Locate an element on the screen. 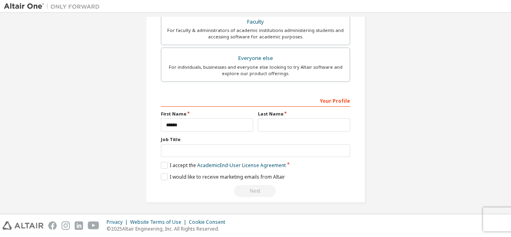  img: instagram.svg is located at coordinates (66, 225).